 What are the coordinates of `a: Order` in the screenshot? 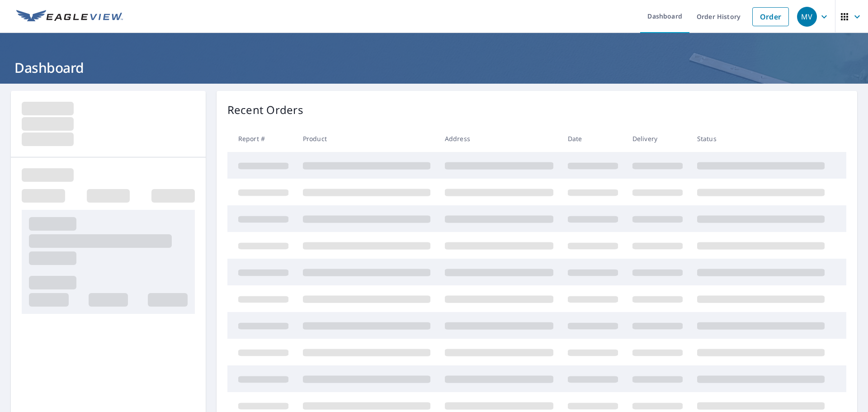 It's located at (771, 17).